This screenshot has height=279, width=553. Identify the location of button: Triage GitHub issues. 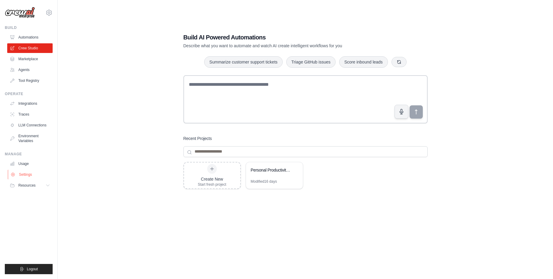
(311, 62).